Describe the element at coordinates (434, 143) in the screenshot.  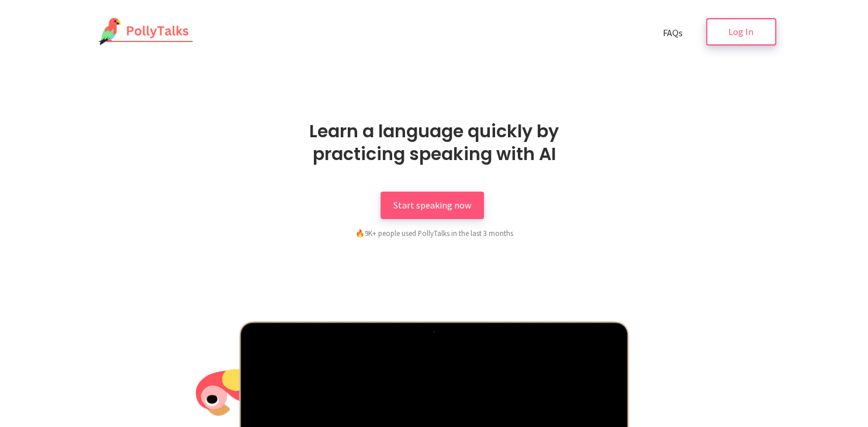
I see `h1: Learn a language quickly by practicing speaking with AI` at that location.